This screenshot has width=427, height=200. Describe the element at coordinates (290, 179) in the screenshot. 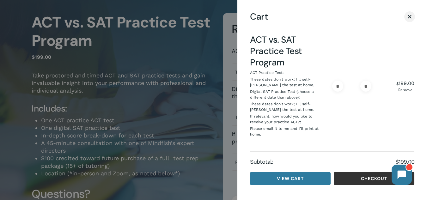

I see `a: View cart` at that location.